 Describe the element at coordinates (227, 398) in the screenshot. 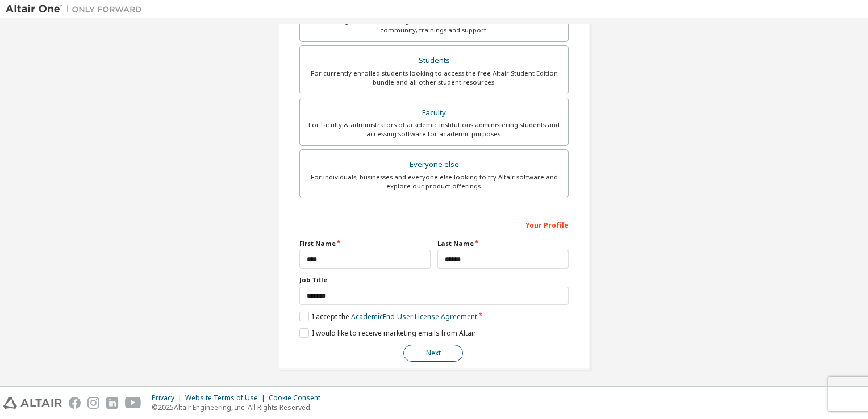

I see `div: Website Terms of Use` at that location.